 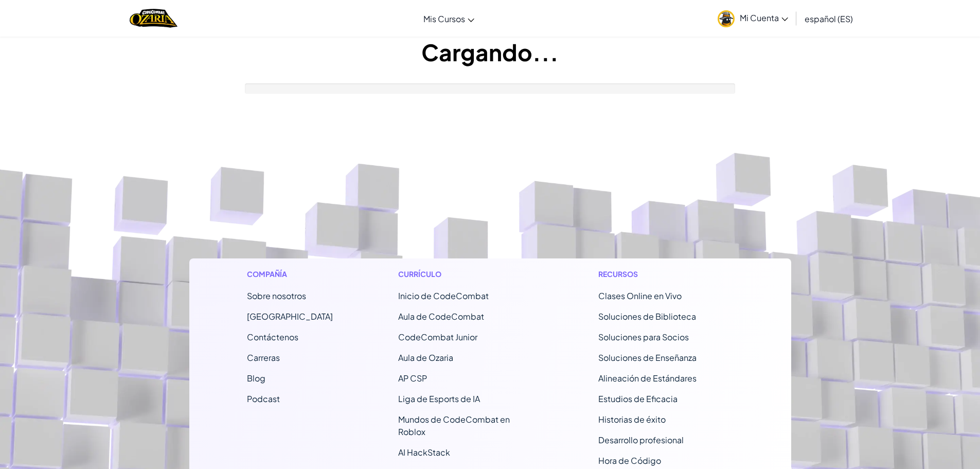 I want to click on a: CodeCombat Junior, so click(x=438, y=337).